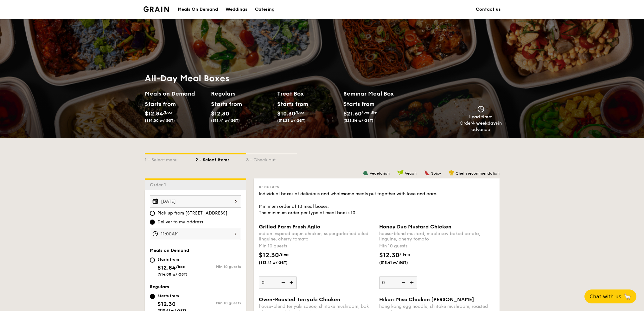 This screenshot has width=644, height=311. Describe the element at coordinates (286, 114) in the screenshot. I see `span: $10.30` at that location.